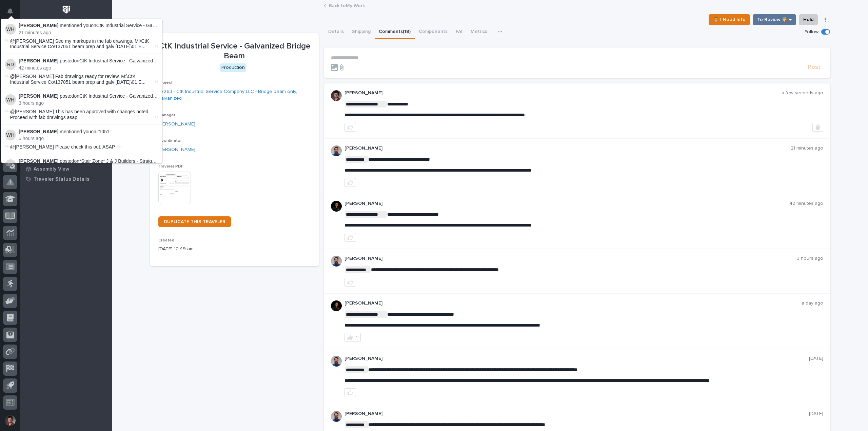 The height and width of the screenshot is (431, 868). Describe the element at coordinates (812, 303) in the screenshot. I see `p: a day ago` at that location.